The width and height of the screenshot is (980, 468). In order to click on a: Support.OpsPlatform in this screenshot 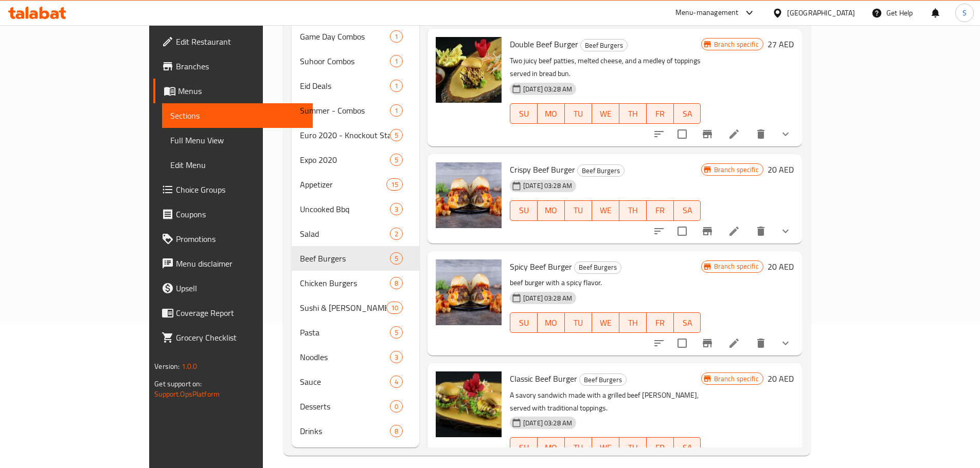, I will do `click(186, 394)`.